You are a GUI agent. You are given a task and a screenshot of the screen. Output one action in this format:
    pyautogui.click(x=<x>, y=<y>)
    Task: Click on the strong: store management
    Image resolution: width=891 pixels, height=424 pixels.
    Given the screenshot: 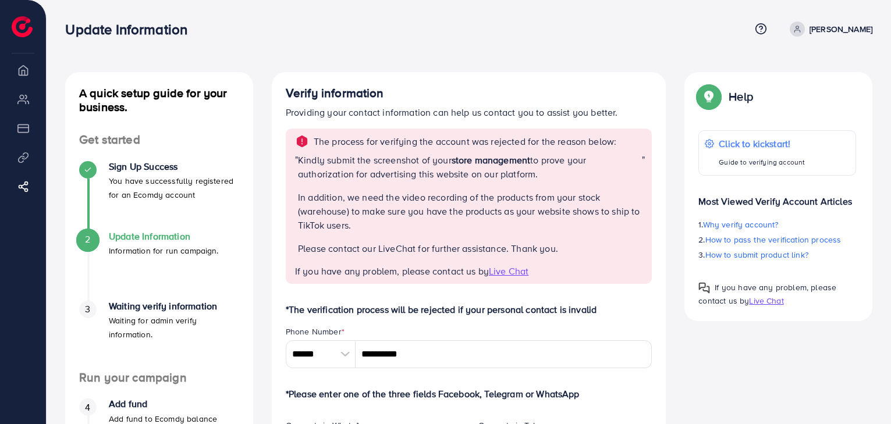 What is the action you would take?
    pyautogui.click(x=491, y=160)
    